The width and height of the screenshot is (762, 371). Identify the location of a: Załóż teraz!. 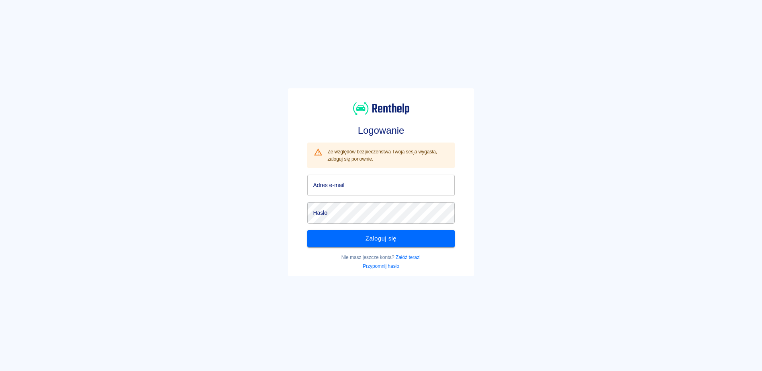
(408, 257).